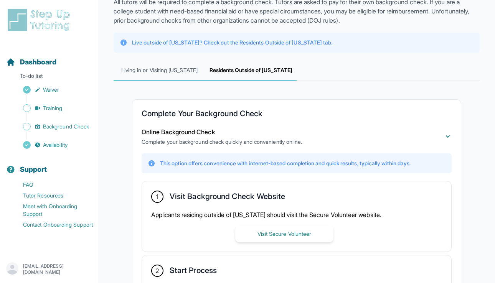  I want to click on a: Dashboard, so click(31, 62).